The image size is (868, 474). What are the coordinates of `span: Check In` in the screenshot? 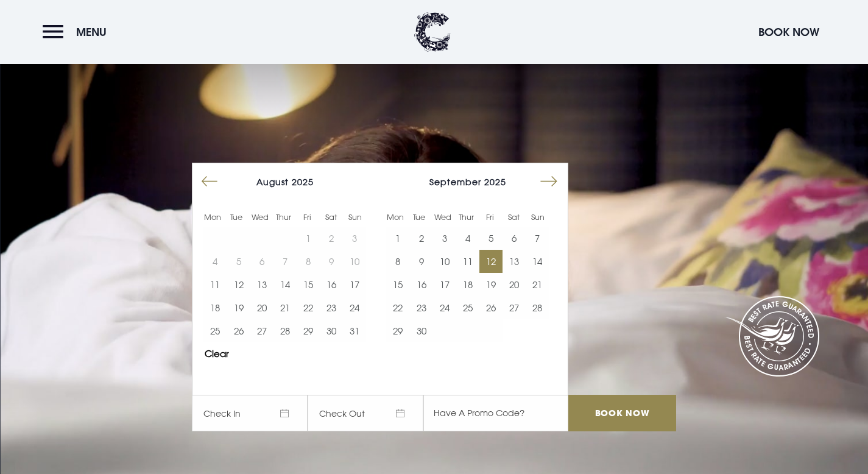 It's located at (250, 414).